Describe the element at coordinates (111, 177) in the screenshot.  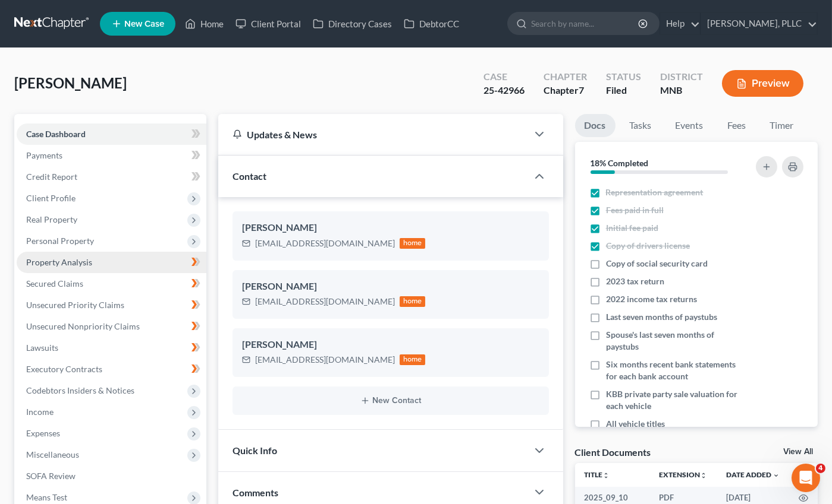
I see `a: Credit Report` at that location.